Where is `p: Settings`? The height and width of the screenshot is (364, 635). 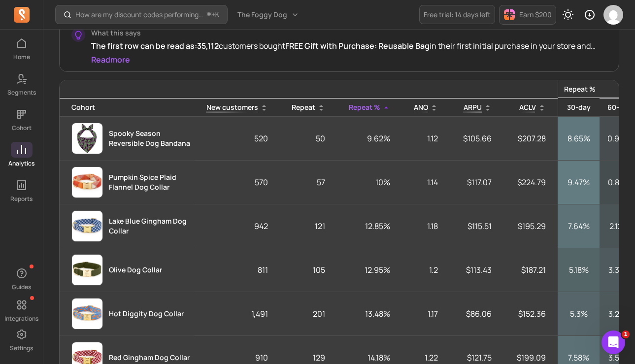 p: Settings is located at coordinates (21, 348).